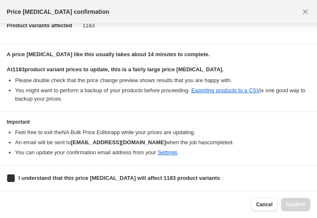  I want to click on a: Exporting products to a CSV, so click(225, 90).